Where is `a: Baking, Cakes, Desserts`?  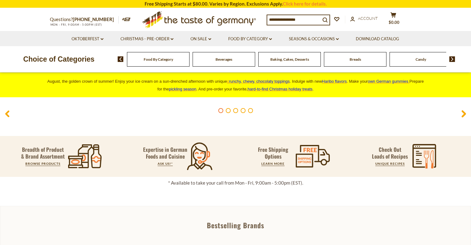 a: Baking, Cakes, Desserts is located at coordinates (290, 59).